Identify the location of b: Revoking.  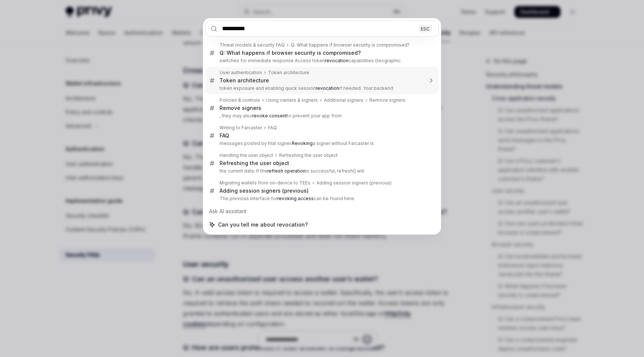
(302, 143).